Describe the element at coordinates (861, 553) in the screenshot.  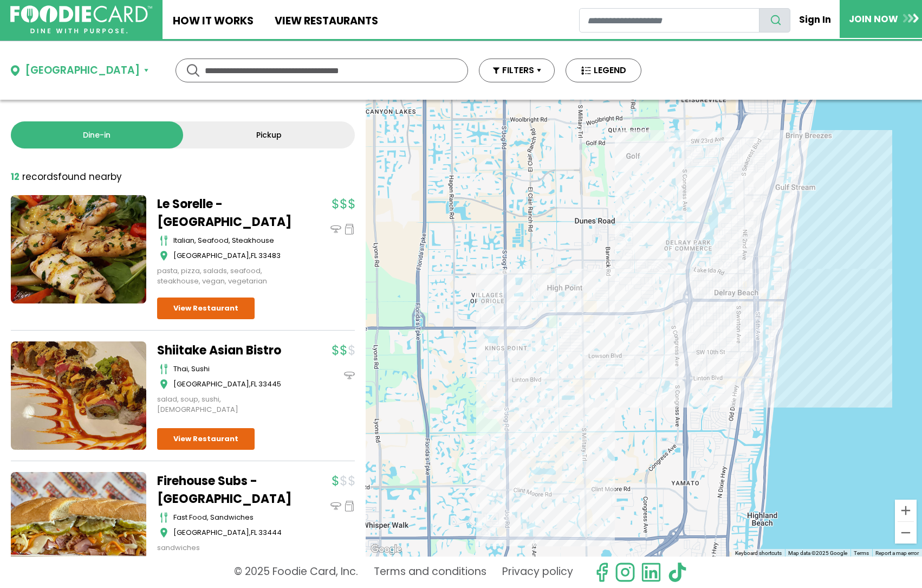
I see `a: Terms` at that location.